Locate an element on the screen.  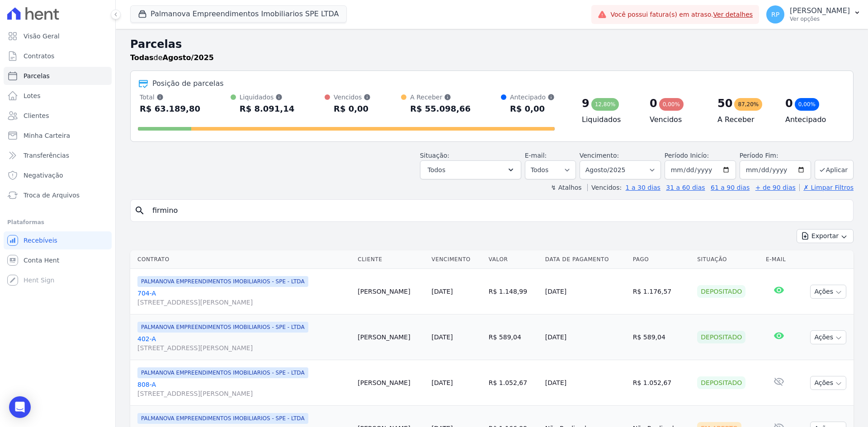
div: R$ 63.189,80 is located at coordinates (170, 109).